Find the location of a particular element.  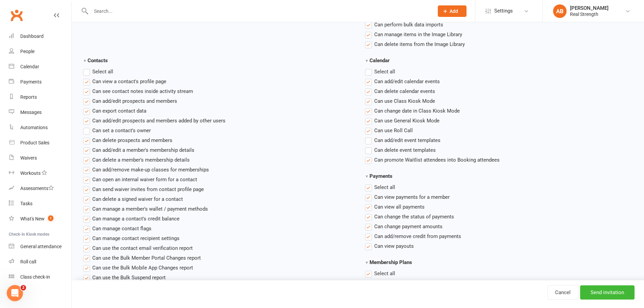

span: Can add/edit event templates is located at coordinates (407, 140).